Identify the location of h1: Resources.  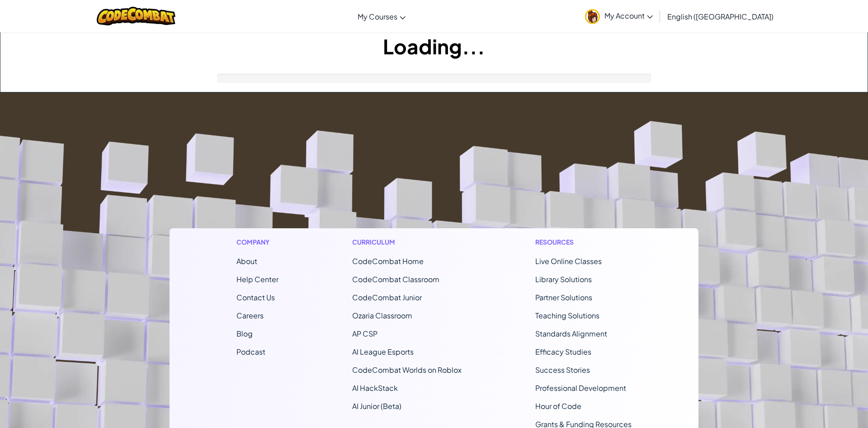
(583, 242).